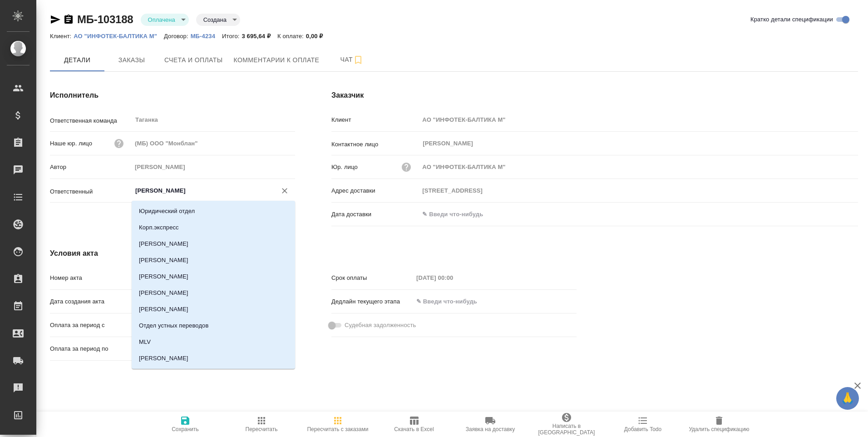 The image size is (868, 437). Describe the element at coordinates (215, 20) in the screenshot. I see `button: Создана` at that location.